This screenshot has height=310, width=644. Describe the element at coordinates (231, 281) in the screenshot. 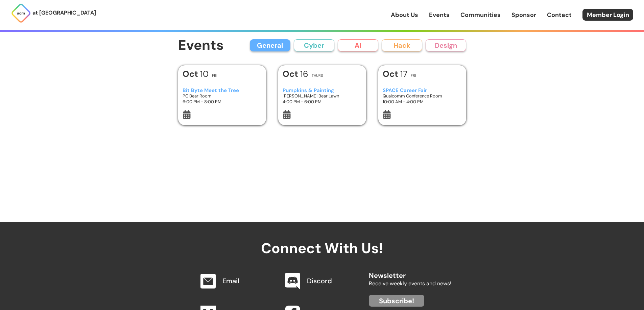

I see `a: Email` at that location.